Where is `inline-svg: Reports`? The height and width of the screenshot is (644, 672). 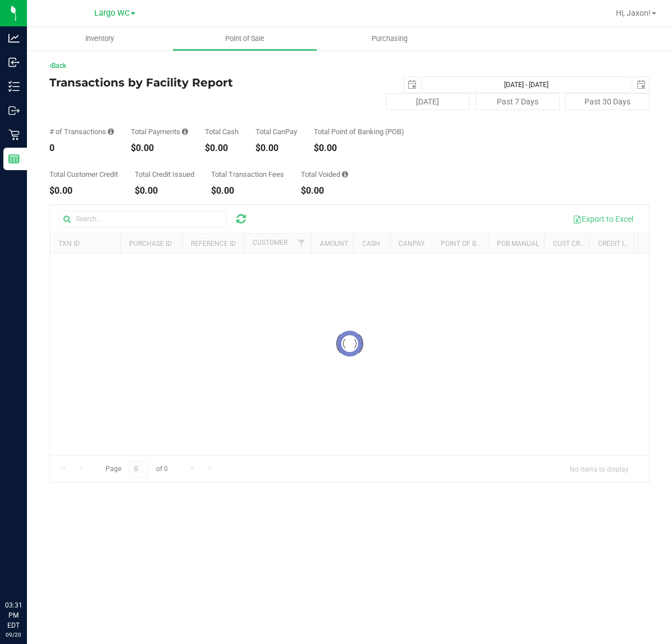
inline-svg: Reports is located at coordinates (14, 159).